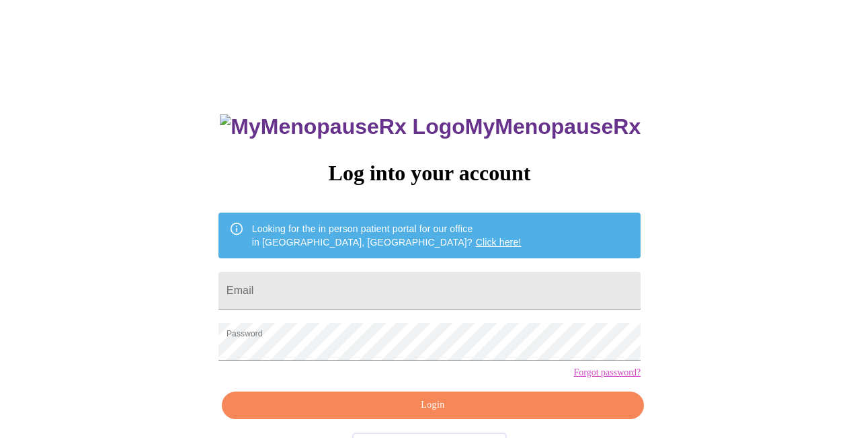 This screenshot has width=859, height=438. What do you see at coordinates (430, 173) in the screenshot?
I see `h3: Log into your account` at bounding box center [430, 173].